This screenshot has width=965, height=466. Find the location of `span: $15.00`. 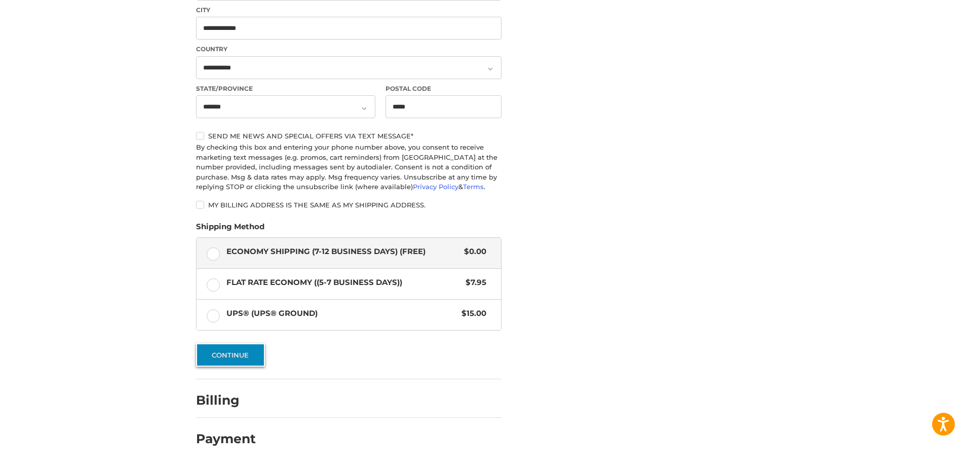

span: $15.00 is located at coordinates (471, 313).